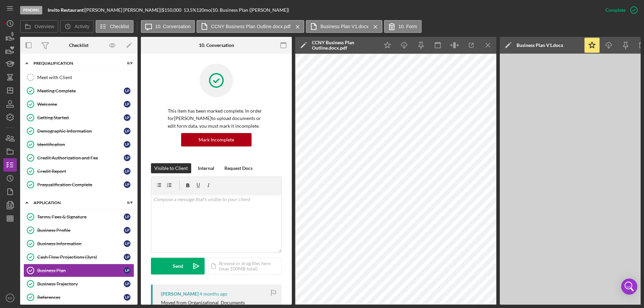 The width and height of the screenshot is (644, 308). Describe the element at coordinates (81, 284) in the screenshot. I see `div: Business Trajectory` at that location.